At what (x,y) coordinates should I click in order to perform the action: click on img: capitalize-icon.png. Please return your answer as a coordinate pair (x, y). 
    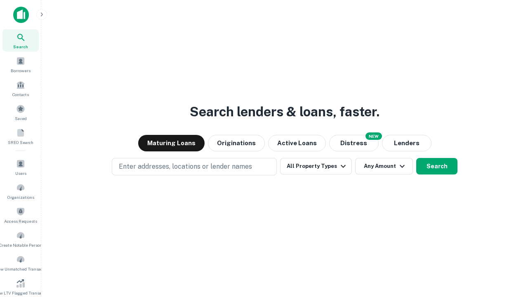
    Looking at the image, I should click on (21, 15).